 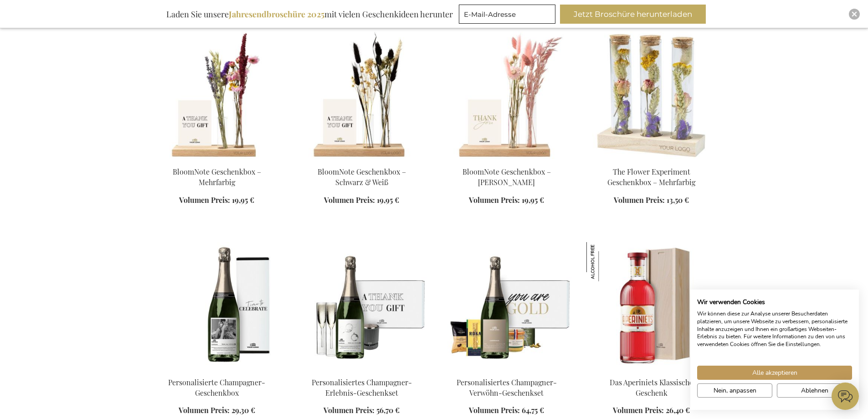 What do you see at coordinates (362, 95) in the screenshot?
I see `img: BloomNote Geschenkbox – Schwarz & Weiß` at bounding box center [362, 95].